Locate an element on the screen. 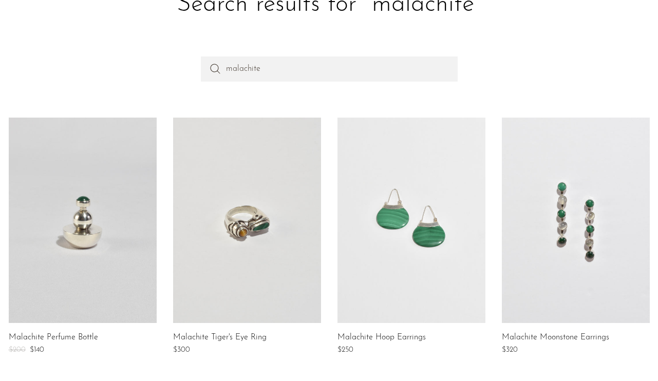 The width and height of the screenshot is (658, 381). span: $320 is located at coordinates (510, 350).